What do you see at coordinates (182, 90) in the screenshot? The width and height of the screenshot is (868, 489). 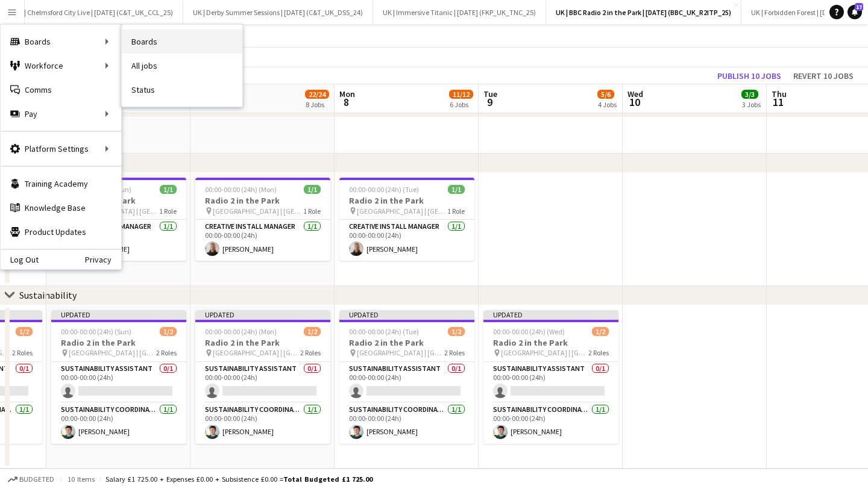 I see `a: Status` at bounding box center [182, 90].